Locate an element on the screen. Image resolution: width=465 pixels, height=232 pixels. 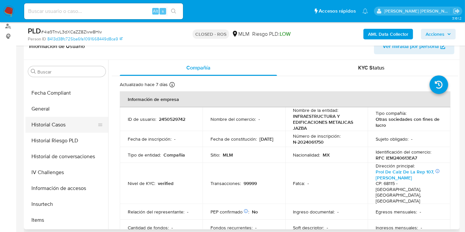
span: s is located at coordinates (163, 11).